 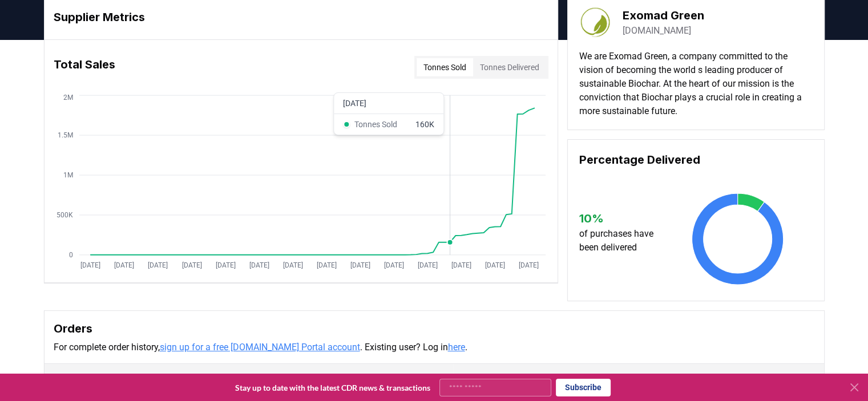 I want to click on h3: 10 %, so click(x=622, y=219).